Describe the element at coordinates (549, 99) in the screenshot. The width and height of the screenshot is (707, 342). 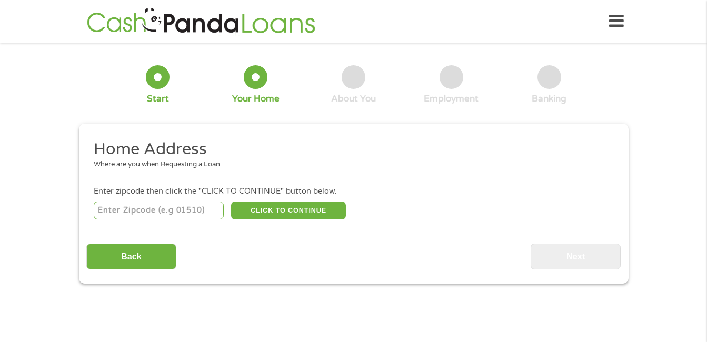
I see `div: Banking` at that location.